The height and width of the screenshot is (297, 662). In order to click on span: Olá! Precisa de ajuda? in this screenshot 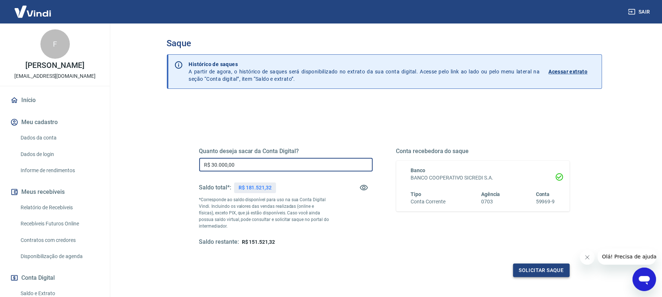, I will do `click(33, 8)`.